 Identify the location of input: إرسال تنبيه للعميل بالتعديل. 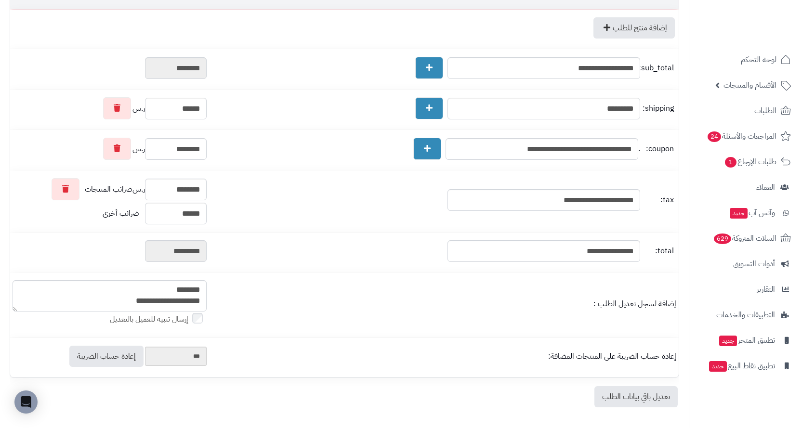
(198, 319).